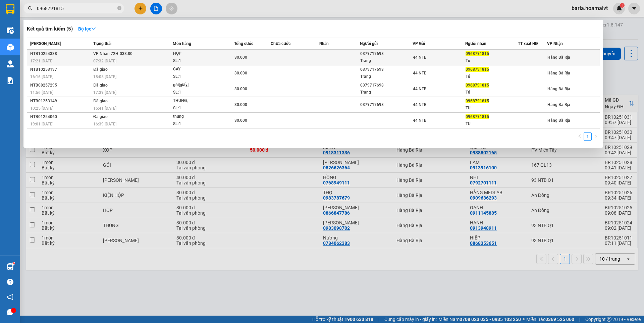 This screenshot has height=323, width=644. What do you see at coordinates (198, 69) in the screenshot?
I see `div: CAY` at bounding box center [198, 69].